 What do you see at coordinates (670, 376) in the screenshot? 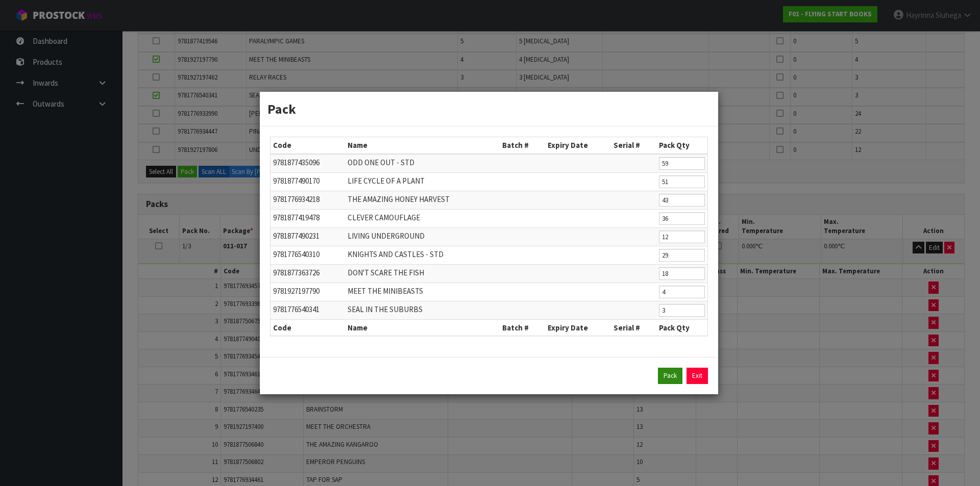
I see `button: Pack` at bounding box center [670, 376].